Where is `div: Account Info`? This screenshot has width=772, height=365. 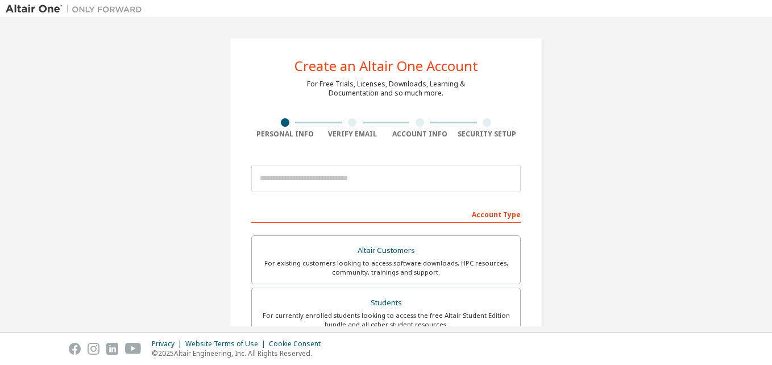
div: Account Info is located at coordinates (419, 134).